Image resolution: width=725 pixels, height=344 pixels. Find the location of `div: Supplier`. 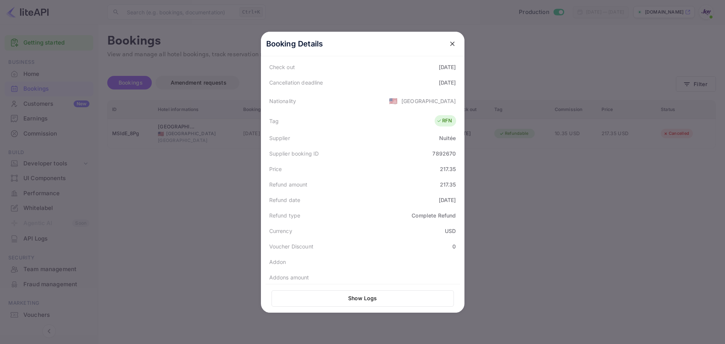

div: Supplier is located at coordinates (279, 138).